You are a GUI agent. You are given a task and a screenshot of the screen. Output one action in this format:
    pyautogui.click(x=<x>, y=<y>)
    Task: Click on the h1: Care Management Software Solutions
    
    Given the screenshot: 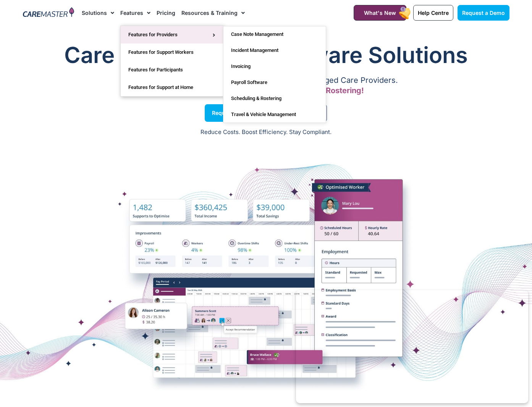 What is the action you would take?
    pyautogui.click(x=266, y=55)
    